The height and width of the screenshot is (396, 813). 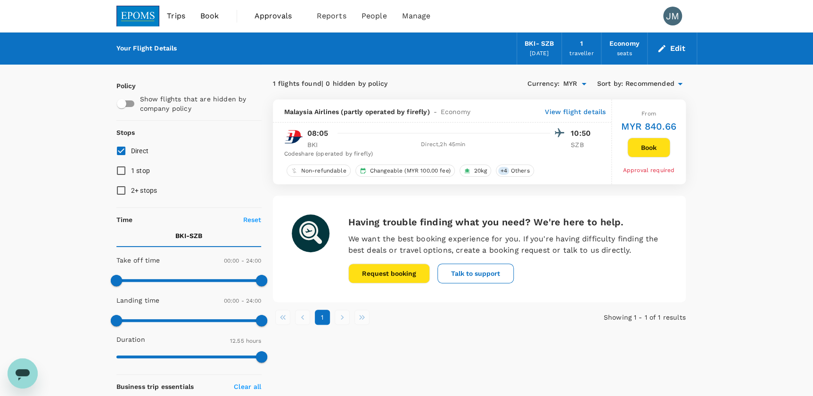 I want to click on div: Changeable (MYR 100.00 fee), so click(x=405, y=171).